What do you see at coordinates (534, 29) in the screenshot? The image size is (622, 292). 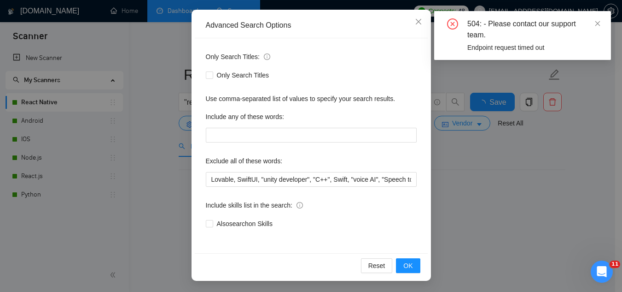 I see `div: 504: - Please contact our support team.` at bounding box center [534, 29].